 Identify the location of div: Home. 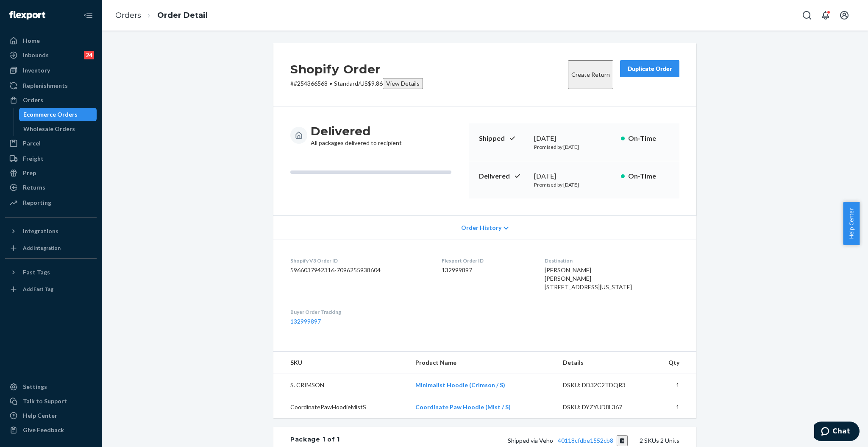
(31, 41).